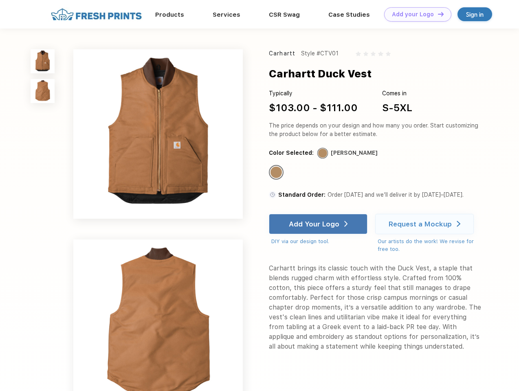  I want to click on a: Products, so click(169, 15).